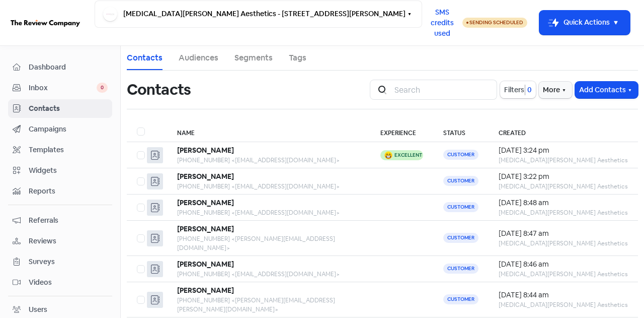  Describe the element at coordinates (68, 282) in the screenshot. I see `span: Videos` at that location.